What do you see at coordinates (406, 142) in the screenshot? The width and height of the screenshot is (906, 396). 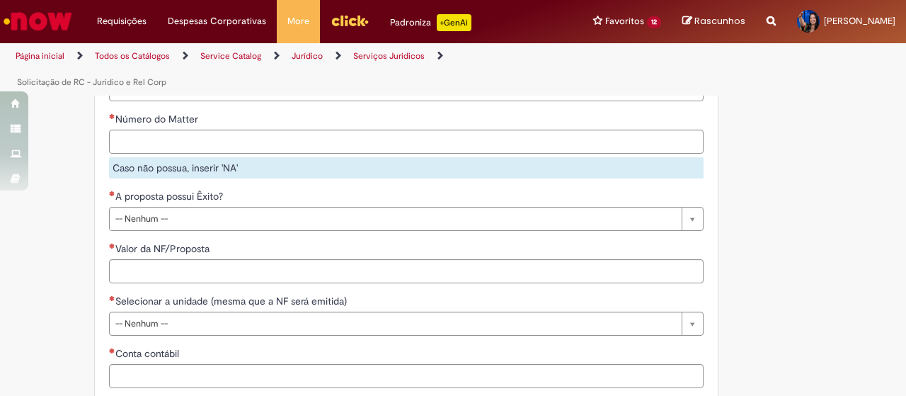 I see `input: Número do Matter` at bounding box center [406, 142].